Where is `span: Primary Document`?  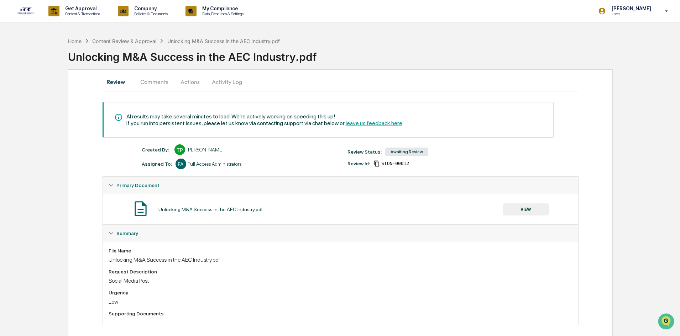 span: Primary Document is located at coordinates (138, 185).